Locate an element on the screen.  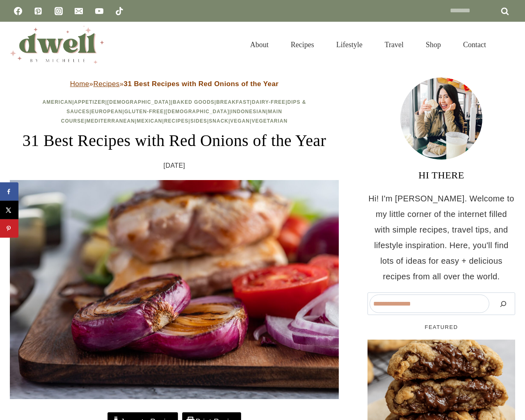
a: Baked Goods is located at coordinates (194, 102).